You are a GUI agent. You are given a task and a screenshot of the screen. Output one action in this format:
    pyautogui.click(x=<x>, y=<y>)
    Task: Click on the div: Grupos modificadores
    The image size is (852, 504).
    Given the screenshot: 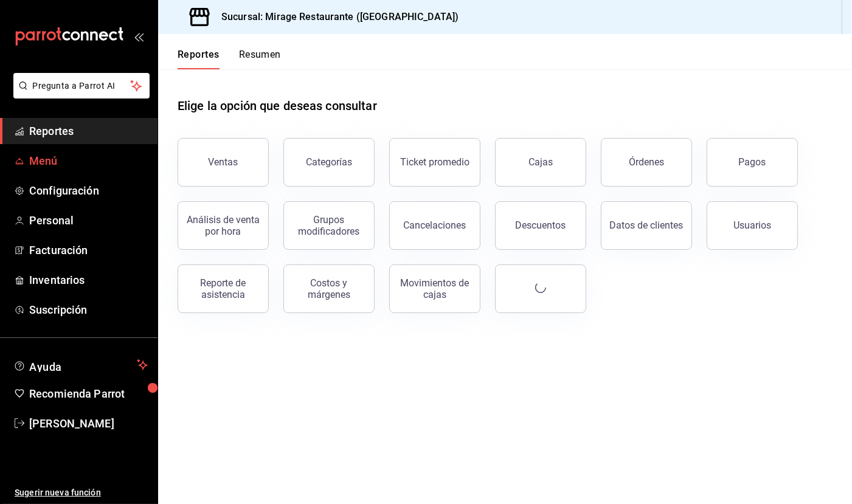 What is the action you would take?
    pyautogui.click(x=329, y=225)
    